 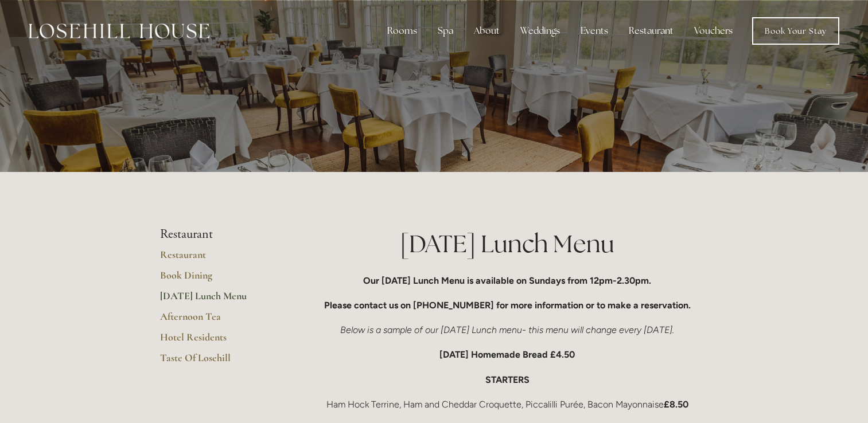 What do you see at coordinates (446, 31) in the screenshot?
I see `div: Spa` at bounding box center [446, 31].